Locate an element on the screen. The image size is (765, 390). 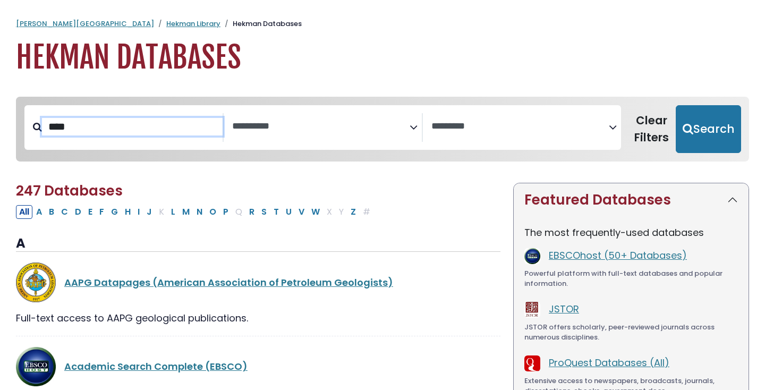
button: Filter Results A is located at coordinates (39, 212).